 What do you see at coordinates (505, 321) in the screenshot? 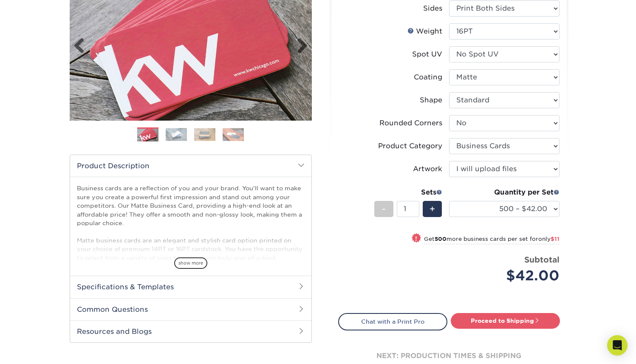
I see `a: Proceed to Shipping` at bounding box center [505, 321].